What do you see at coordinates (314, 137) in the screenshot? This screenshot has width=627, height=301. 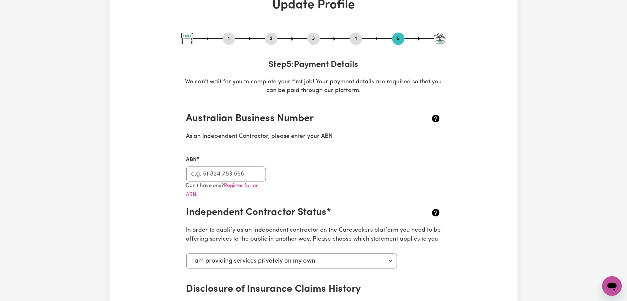 I see `p: As an Independent Contractor, please enter your ABN` at bounding box center [314, 137].